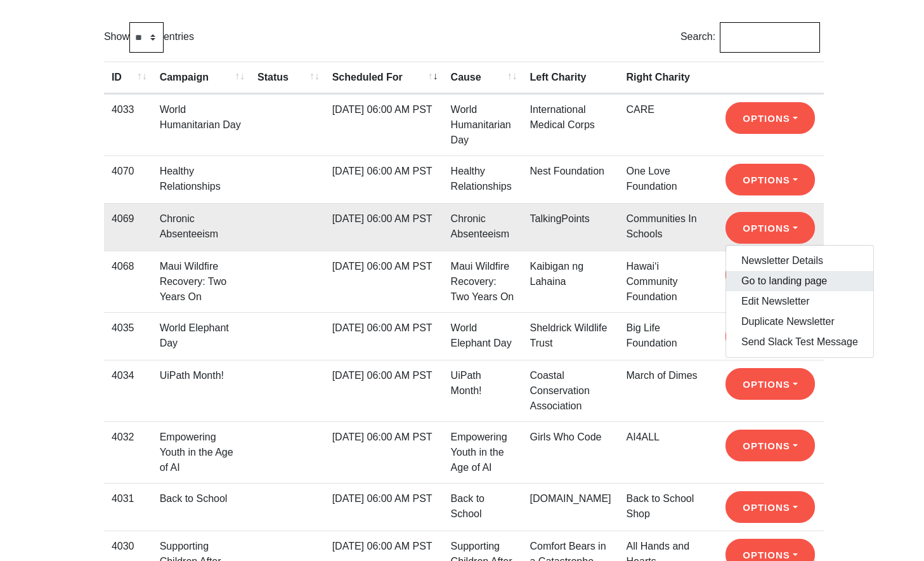  What do you see at coordinates (557, 273) in the screenshot?
I see `a: Kaibigan ng Lahaina` at bounding box center [557, 273].